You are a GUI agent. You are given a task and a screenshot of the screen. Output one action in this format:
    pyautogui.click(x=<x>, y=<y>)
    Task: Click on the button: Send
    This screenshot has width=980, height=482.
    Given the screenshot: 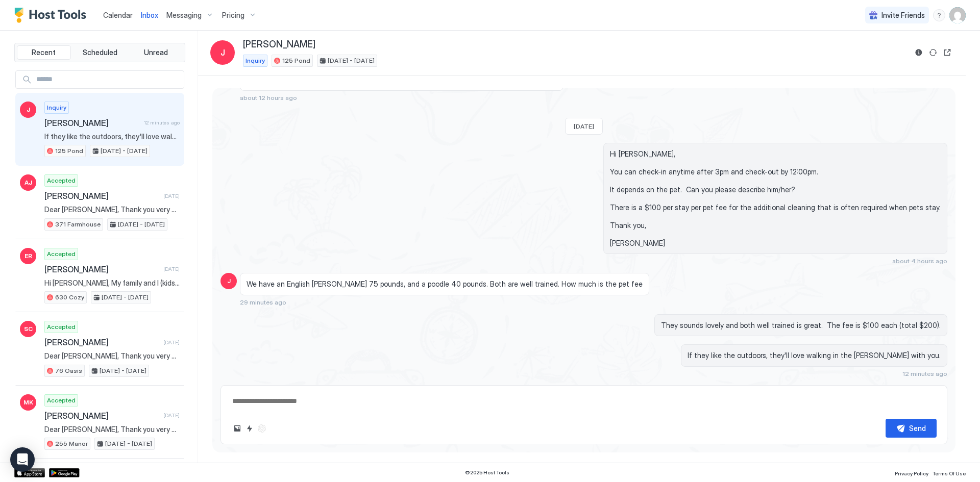 What is the action you would take?
    pyautogui.click(x=911, y=428)
    